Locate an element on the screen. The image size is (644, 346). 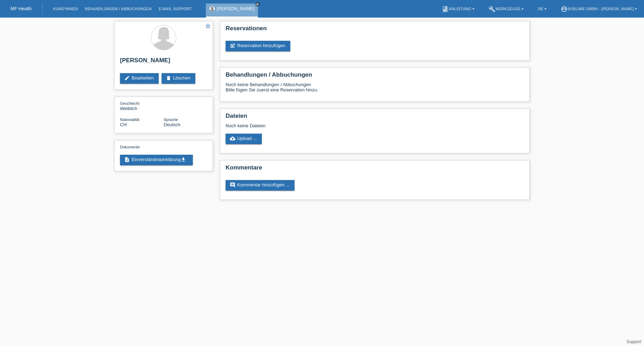
a: star_border is located at coordinates (208, 26).